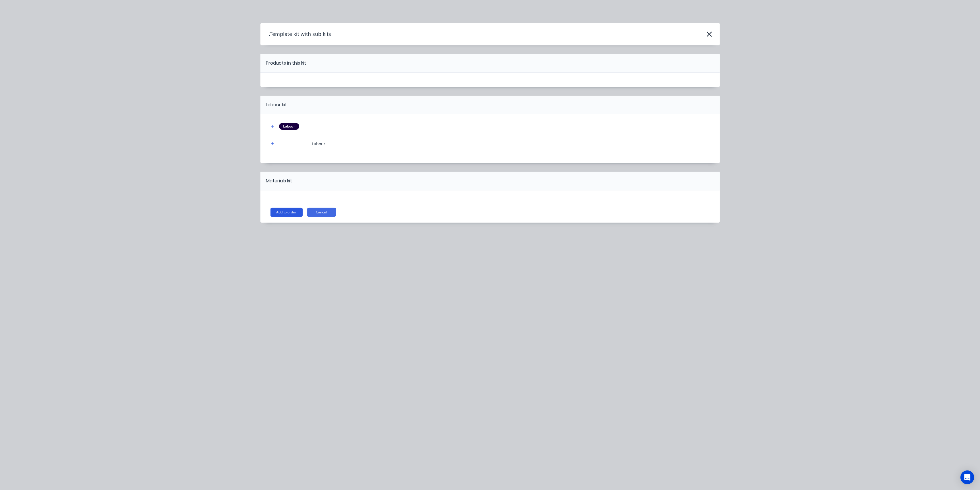 The height and width of the screenshot is (490, 980). I want to click on button: Add to order, so click(287, 212).